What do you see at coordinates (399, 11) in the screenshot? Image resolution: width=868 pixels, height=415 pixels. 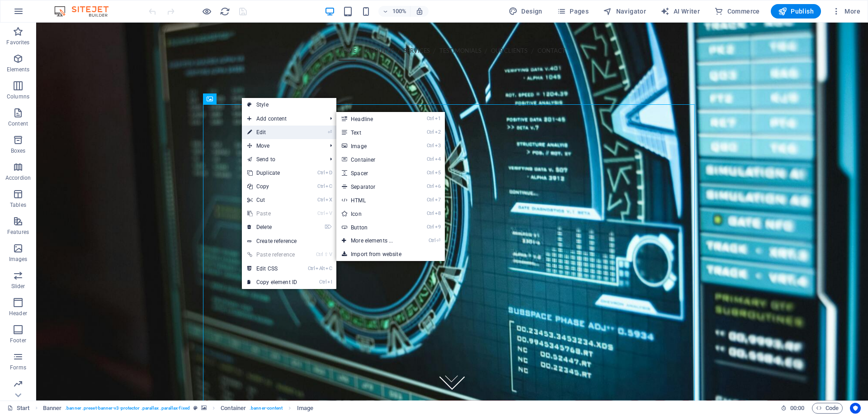 I see `h6: 100%` at bounding box center [399, 11].